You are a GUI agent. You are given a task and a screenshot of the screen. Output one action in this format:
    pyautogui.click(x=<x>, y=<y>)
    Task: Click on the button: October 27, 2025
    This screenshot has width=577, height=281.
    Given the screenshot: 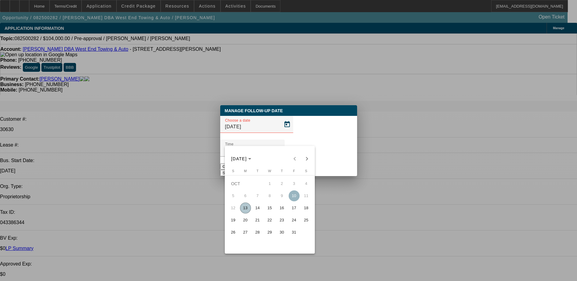 What is the action you would take?
    pyautogui.click(x=246, y=233)
    